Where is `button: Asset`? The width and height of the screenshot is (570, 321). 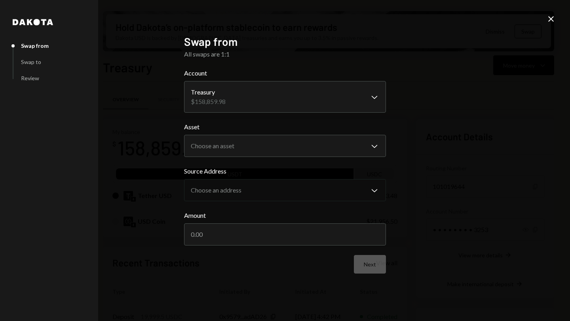 button: Asset is located at coordinates (285, 146).